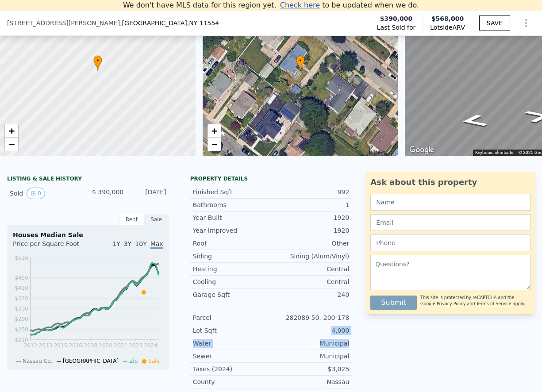  What do you see at coordinates (21, 288) in the screenshot?
I see `tspan: $410` at bounding box center [21, 288].